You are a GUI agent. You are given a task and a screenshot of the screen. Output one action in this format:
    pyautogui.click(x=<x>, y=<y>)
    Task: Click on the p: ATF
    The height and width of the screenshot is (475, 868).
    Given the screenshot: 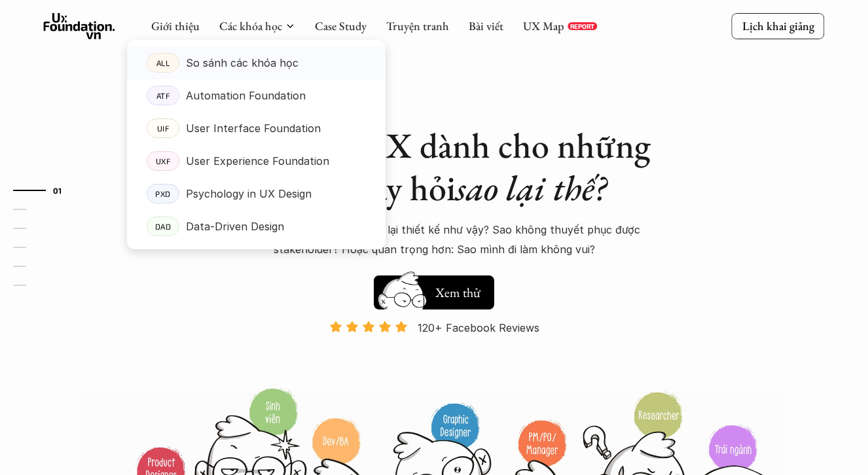 What is the action you would take?
    pyautogui.click(x=163, y=95)
    